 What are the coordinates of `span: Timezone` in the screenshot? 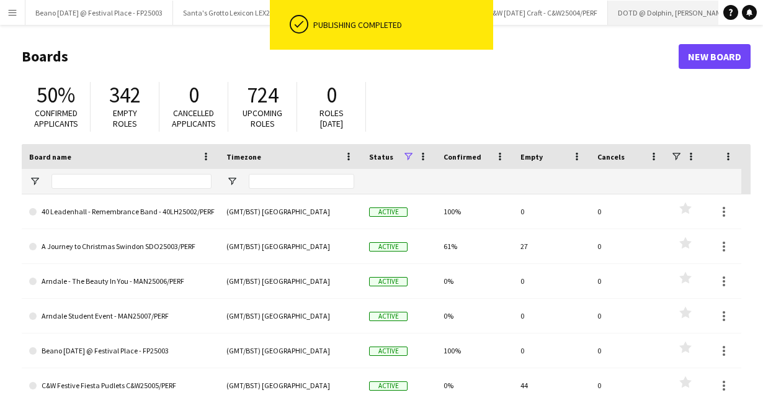 It's located at (244, 156).